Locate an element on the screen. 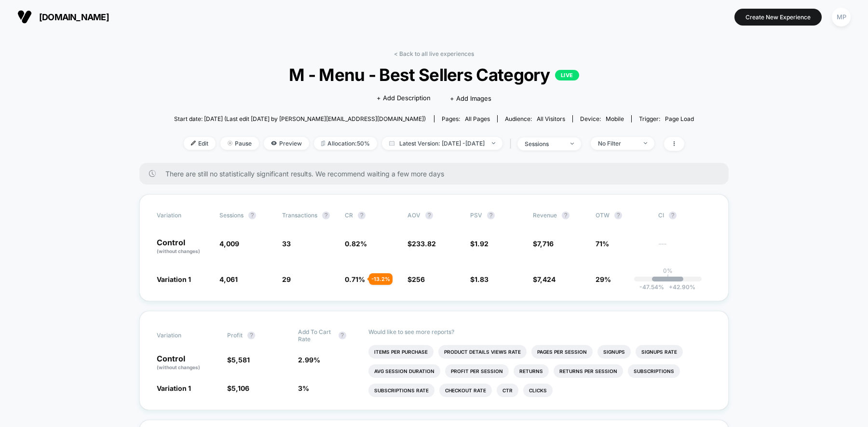 The image size is (868, 427). img: edit is located at coordinates (193, 143).